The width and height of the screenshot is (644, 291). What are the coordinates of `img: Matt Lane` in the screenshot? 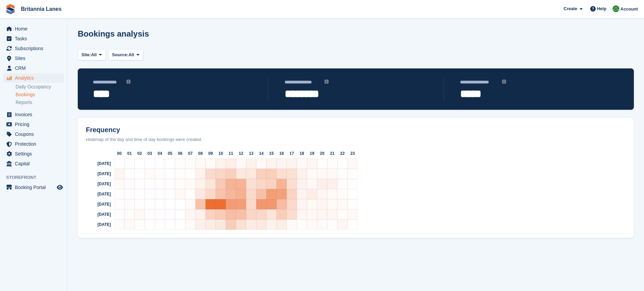 It's located at (617, 9).